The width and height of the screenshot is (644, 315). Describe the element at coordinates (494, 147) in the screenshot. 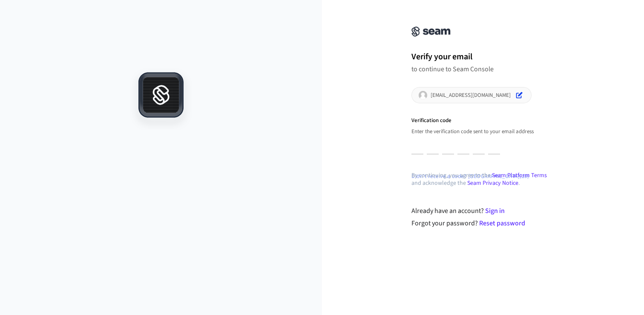

I see `input: Digit 6` at that location.